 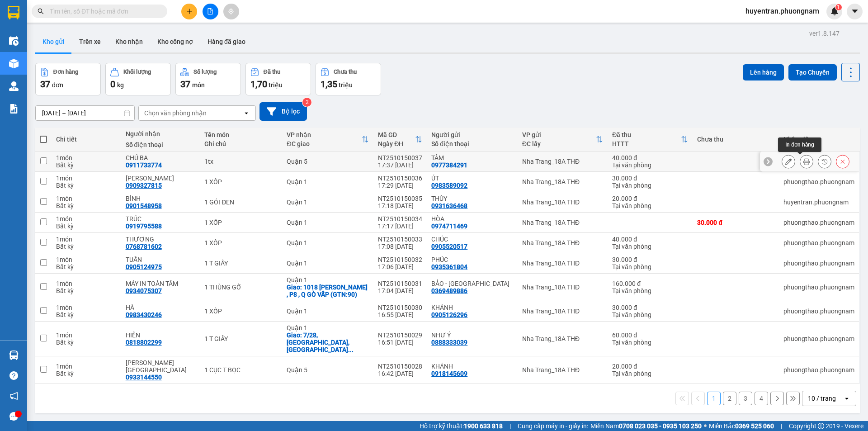 What do you see at coordinates (819, 139) in the screenshot?
I see `div: Nhân viên` at bounding box center [819, 139].